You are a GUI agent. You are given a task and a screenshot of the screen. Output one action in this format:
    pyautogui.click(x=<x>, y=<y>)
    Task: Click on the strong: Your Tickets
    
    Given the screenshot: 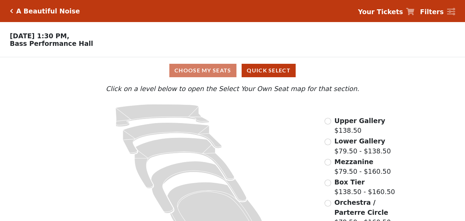 What is the action you would take?
    pyautogui.click(x=381, y=12)
    